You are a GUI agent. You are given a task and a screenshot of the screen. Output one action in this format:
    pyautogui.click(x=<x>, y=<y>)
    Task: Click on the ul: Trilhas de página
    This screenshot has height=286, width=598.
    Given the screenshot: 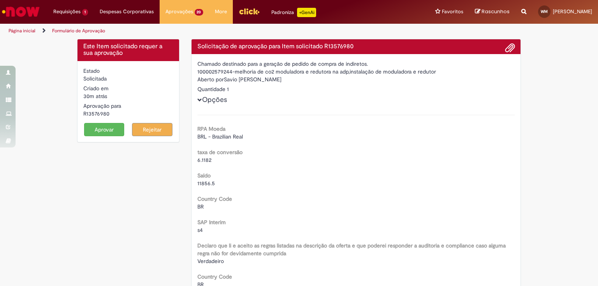 What is the action you would take?
    pyautogui.click(x=199, y=31)
    